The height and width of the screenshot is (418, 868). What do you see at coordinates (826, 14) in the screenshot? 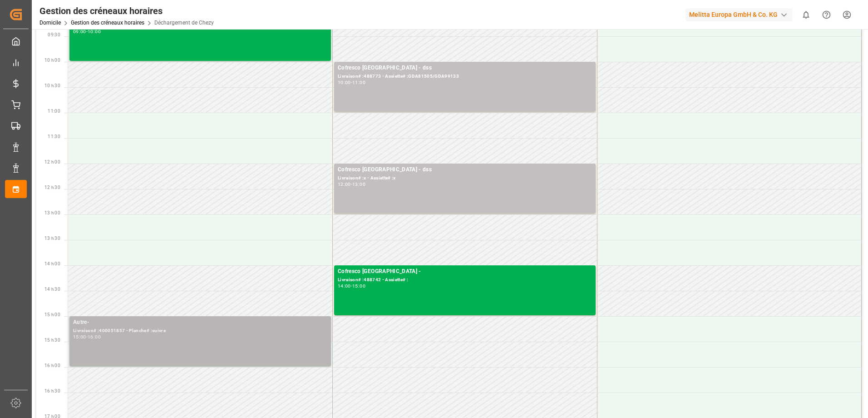
I see `button: Centre d’aide` at bounding box center [826, 14].